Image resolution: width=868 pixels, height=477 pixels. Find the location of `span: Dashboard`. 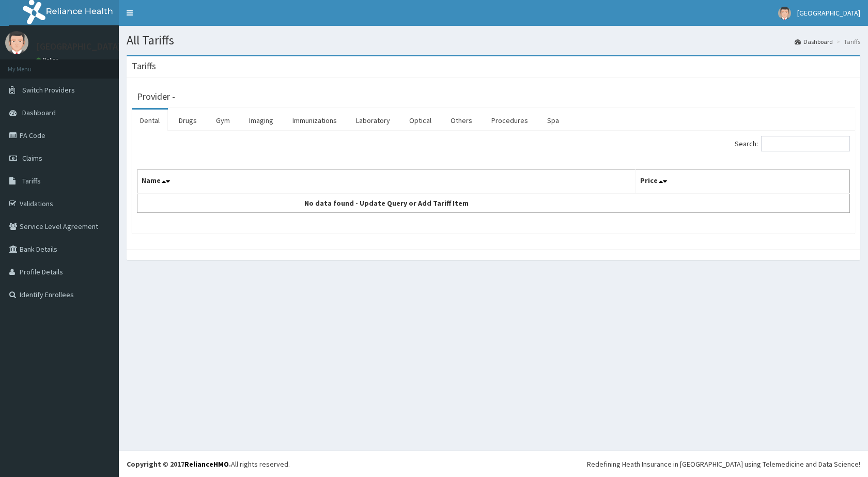

span: Dashboard is located at coordinates (39, 113).